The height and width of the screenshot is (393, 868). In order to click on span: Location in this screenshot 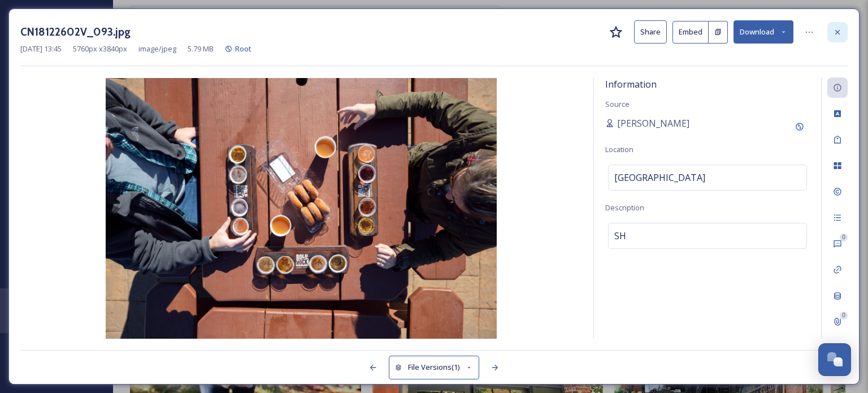, I will do `click(619, 149)`.